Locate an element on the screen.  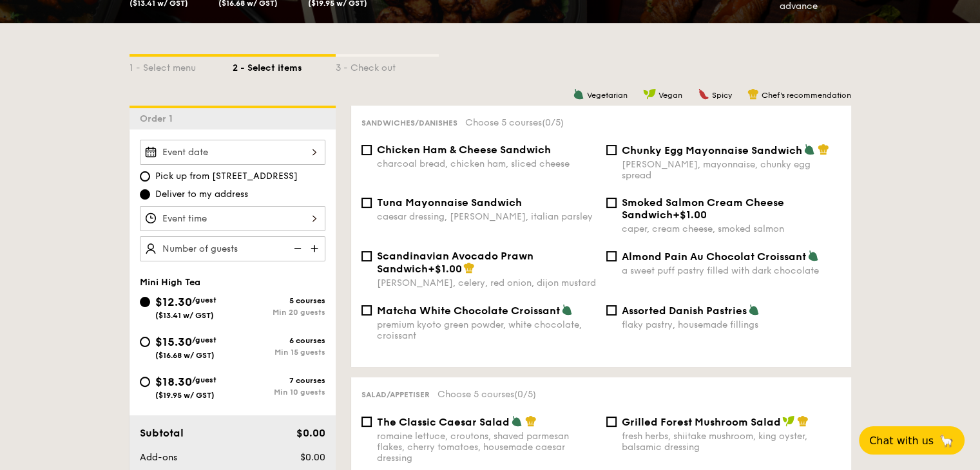
span: Chicken Ham & Cheese Sandwich is located at coordinates (464, 150).